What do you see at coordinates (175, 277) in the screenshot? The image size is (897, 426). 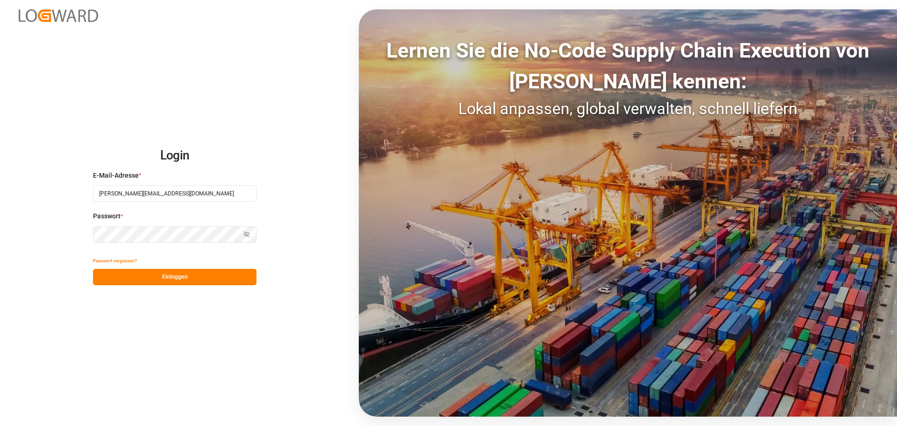 I see `button: Einloggen` at bounding box center [175, 277].